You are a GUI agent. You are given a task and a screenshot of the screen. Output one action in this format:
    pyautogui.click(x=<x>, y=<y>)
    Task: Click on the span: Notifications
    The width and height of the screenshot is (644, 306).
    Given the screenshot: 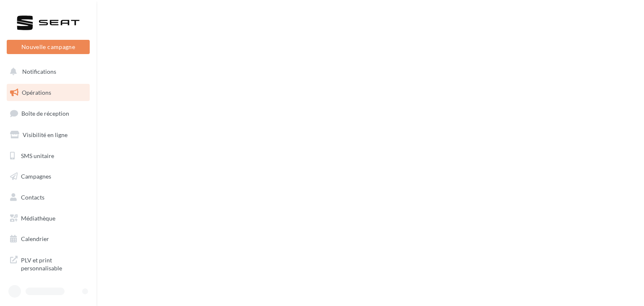 What is the action you would take?
    pyautogui.click(x=39, y=71)
    